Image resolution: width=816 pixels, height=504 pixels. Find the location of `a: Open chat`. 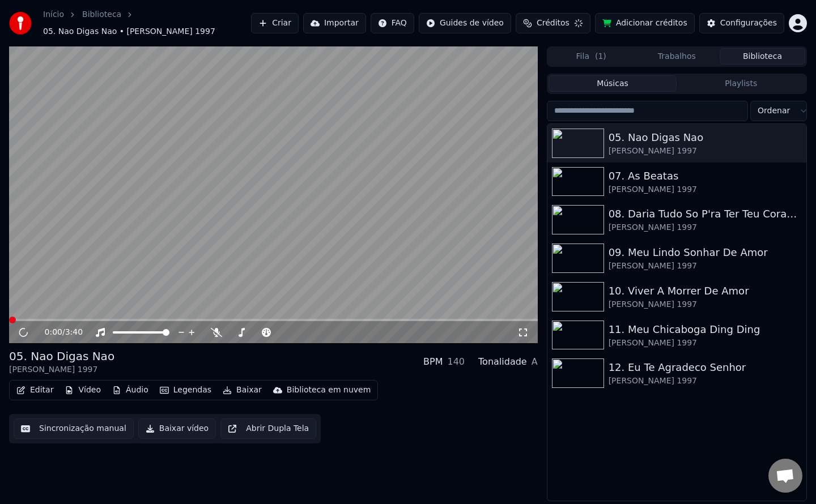

a: Open chat is located at coordinates (785, 475).